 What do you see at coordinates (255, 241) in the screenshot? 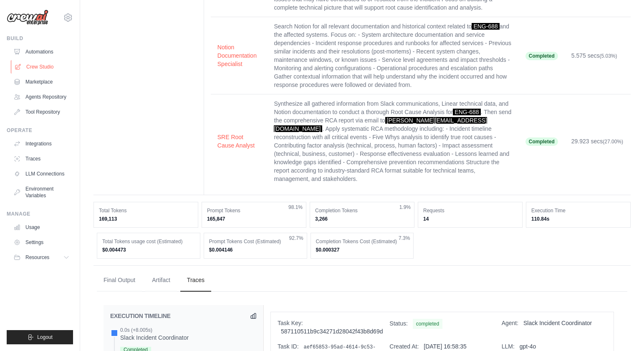
I see `dt: Prompt Tokens Cost (Estimated)` at bounding box center [255, 241].